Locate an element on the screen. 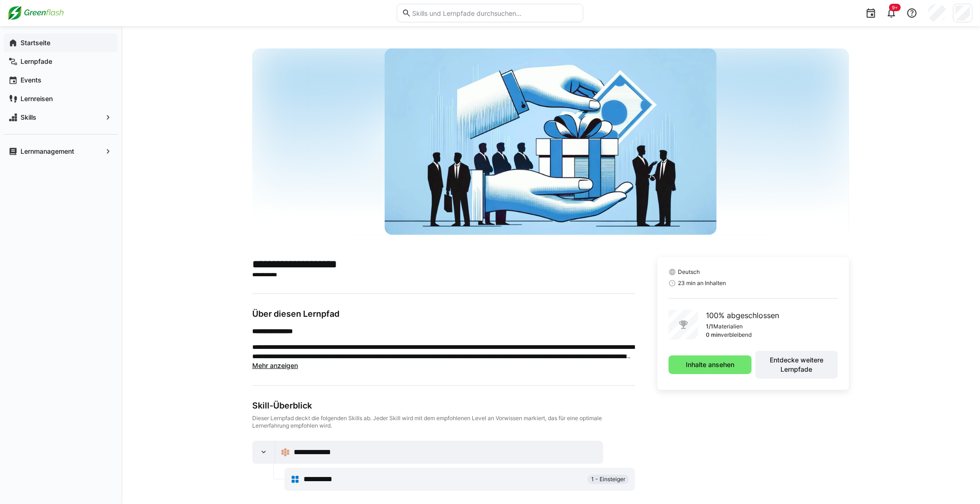 The height and width of the screenshot is (504, 980). p: 0 min is located at coordinates (714, 335).